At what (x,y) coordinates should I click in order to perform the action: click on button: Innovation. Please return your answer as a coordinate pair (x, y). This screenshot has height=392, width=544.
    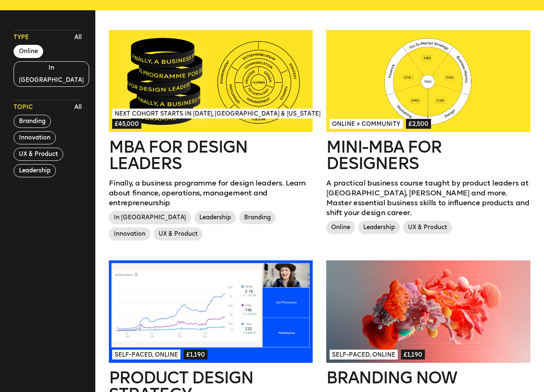
    Looking at the image, I should click on (35, 138).